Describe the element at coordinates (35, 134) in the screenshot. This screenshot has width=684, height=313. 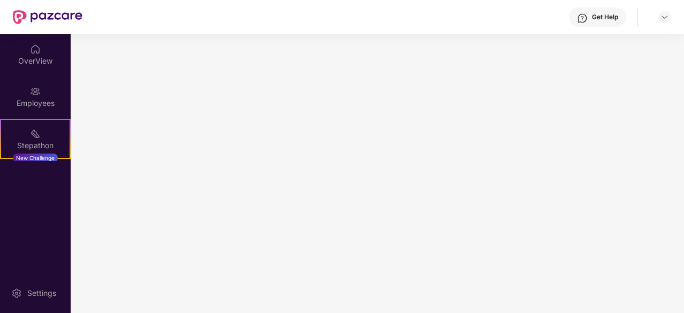
I see `img: svg+xml;base64,PHN2ZyB4bWxucz0iaHR0cDovL3d3dy53My5vcmcvMjAwMC9zdmciIHdpZHRoPSIyMSIgaGVpZ2h0PSIyMC...` at that location.